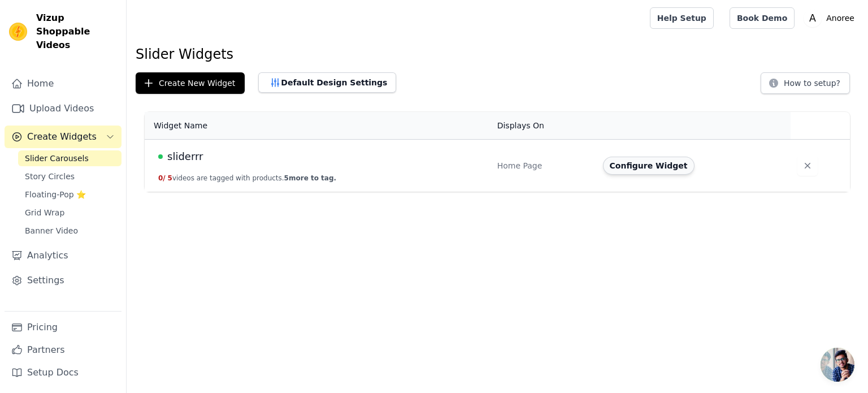 The image size is (868, 393). What do you see at coordinates (62, 137) in the screenshot?
I see `span: Create Widgets` at bounding box center [62, 137].